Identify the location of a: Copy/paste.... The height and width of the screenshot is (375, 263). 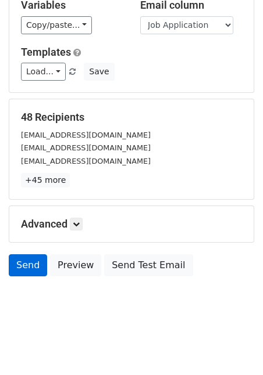
(56, 25).